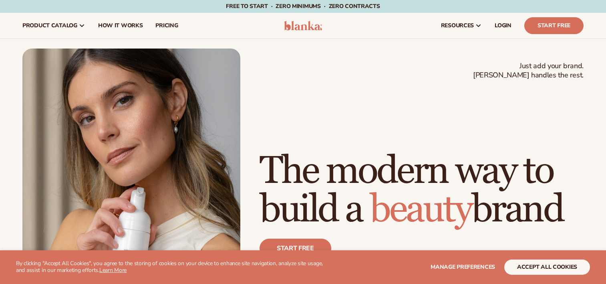  I want to click on span: pricing, so click(167, 26).